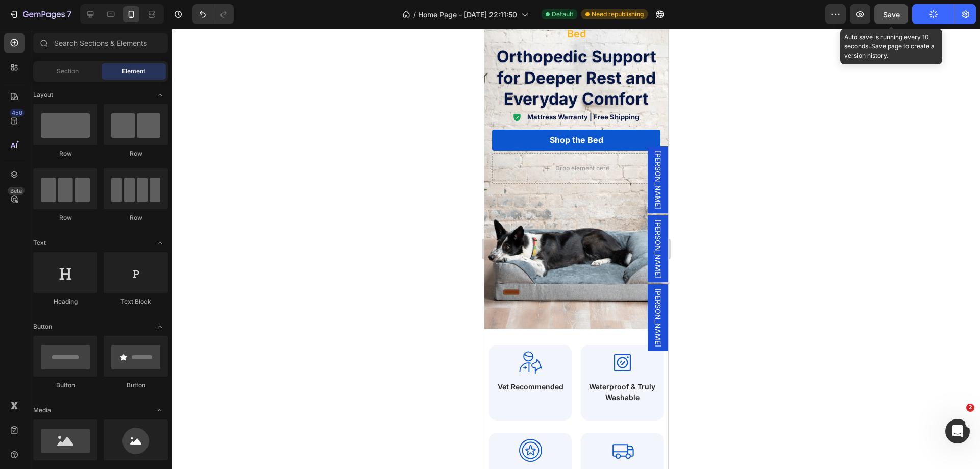 This screenshot has height=469, width=980. I want to click on button: 7, so click(40, 14).